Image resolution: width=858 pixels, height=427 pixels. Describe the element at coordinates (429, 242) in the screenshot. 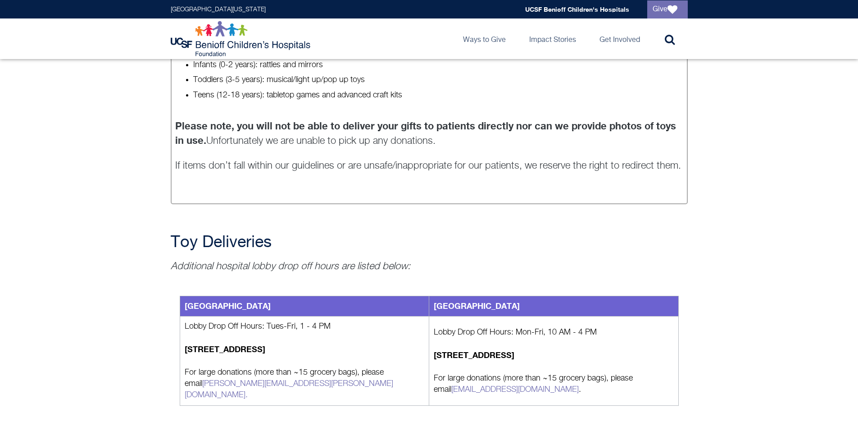

I see `h2: Toy Deliveries` at that location.